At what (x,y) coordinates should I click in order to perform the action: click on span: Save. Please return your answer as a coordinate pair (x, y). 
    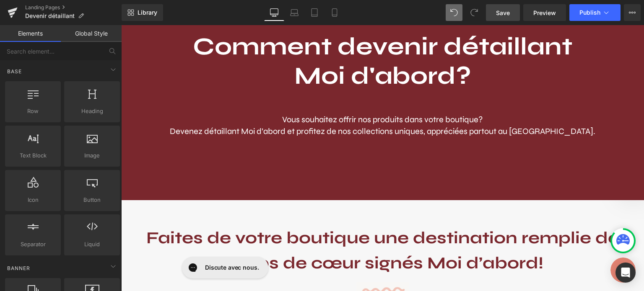
    Looking at the image, I should click on (503, 12).